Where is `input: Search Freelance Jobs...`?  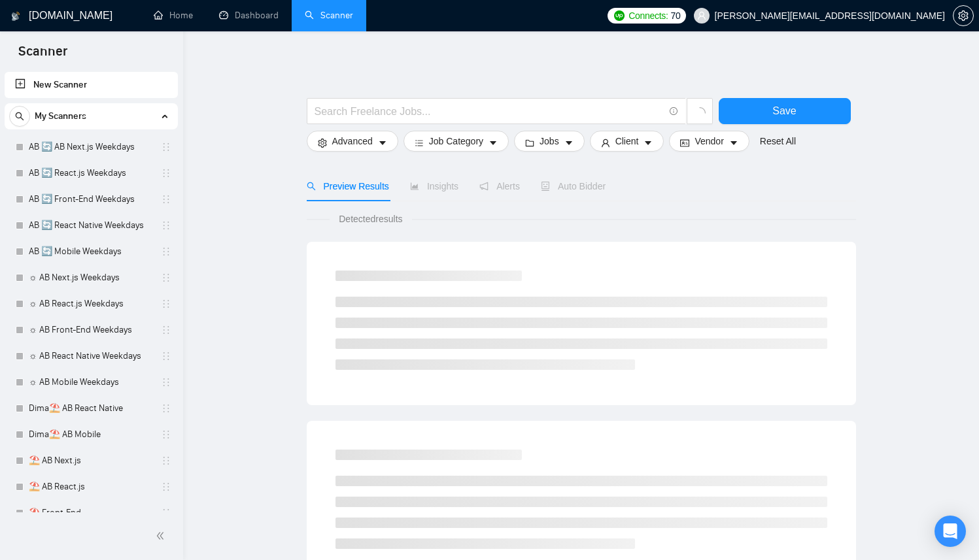
input: Search Freelance Jobs... is located at coordinates (490, 111).